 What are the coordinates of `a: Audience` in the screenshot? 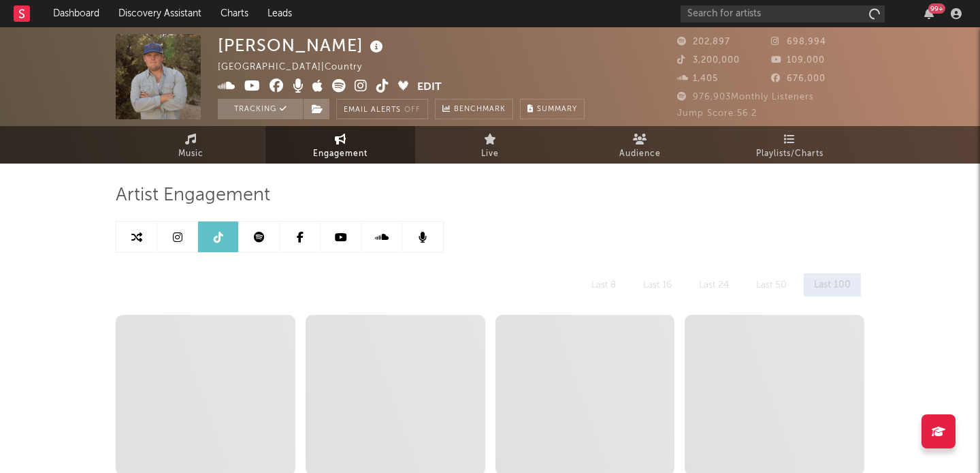 It's located at (640, 144).